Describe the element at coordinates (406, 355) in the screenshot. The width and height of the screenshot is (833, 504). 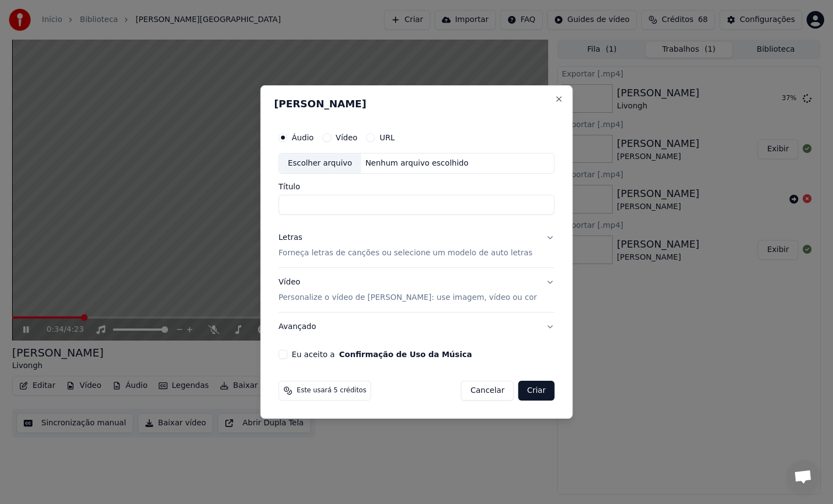
I see `button: Eu aceito a` at that location.